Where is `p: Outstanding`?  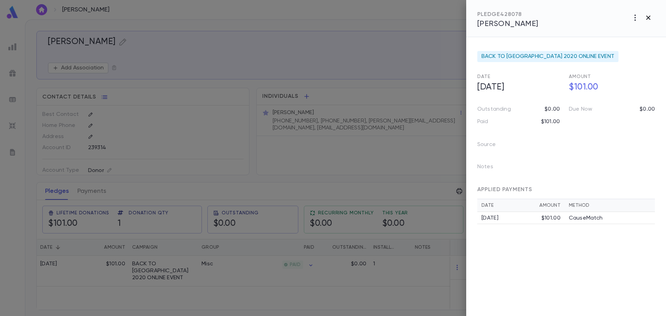 p: Outstanding is located at coordinates (494, 109).